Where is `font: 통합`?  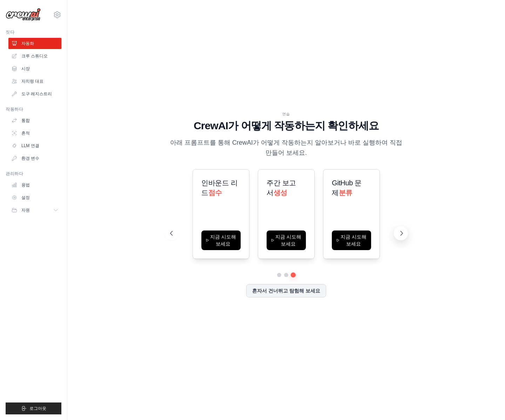
font: 통합 is located at coordinates (26, 121).